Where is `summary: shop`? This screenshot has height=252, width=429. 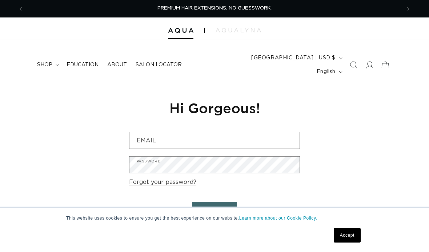 summary: shop is located at coordinates (47, 65).